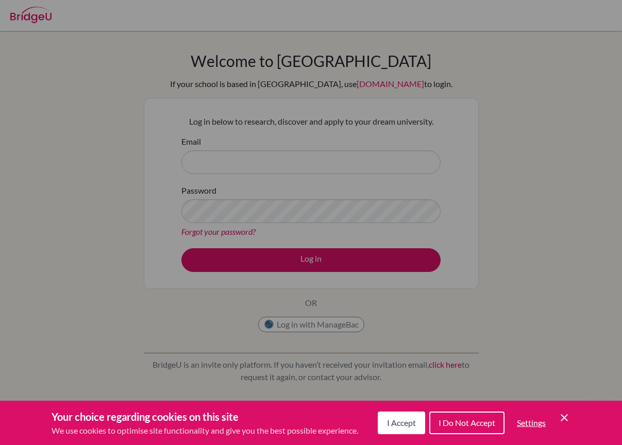 The height and width of the screenshot is (445, 622). Describe the element at coordinates (467, 423) in the screenshot. I see `button: I Do Not Accept` at that location.